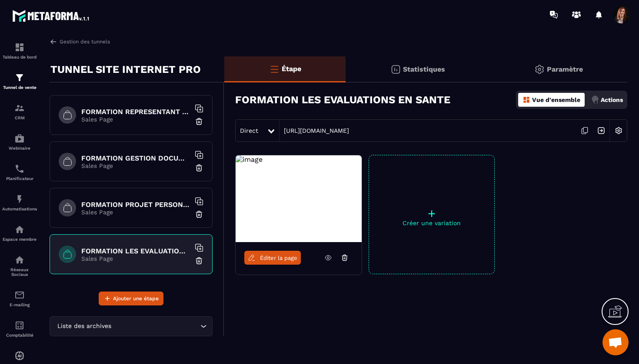  Describe the element at coordinates (20, 203) in the screenshot. I see `a: automationsautomationsAutomatisations` at that location.